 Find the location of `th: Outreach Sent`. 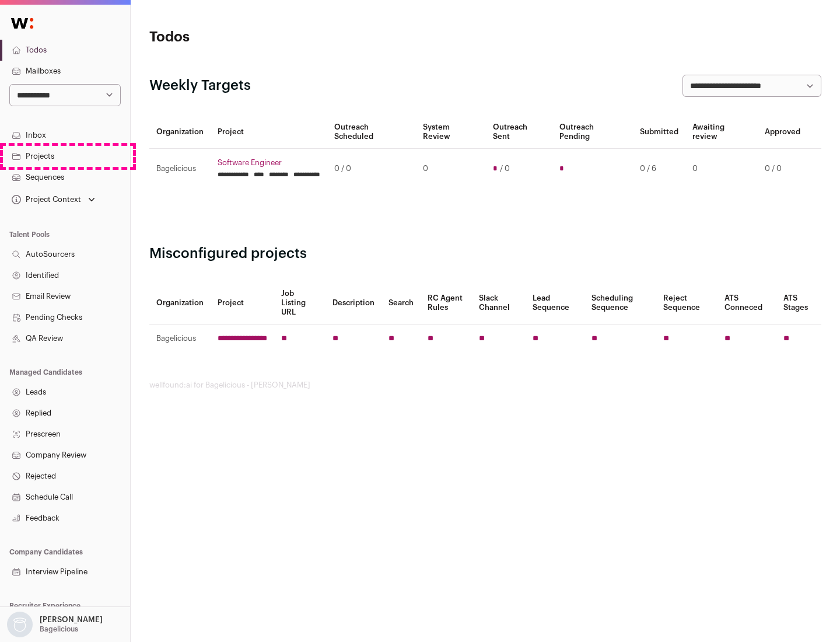

th: Outreach Sent is located at coordinates (519, 132).